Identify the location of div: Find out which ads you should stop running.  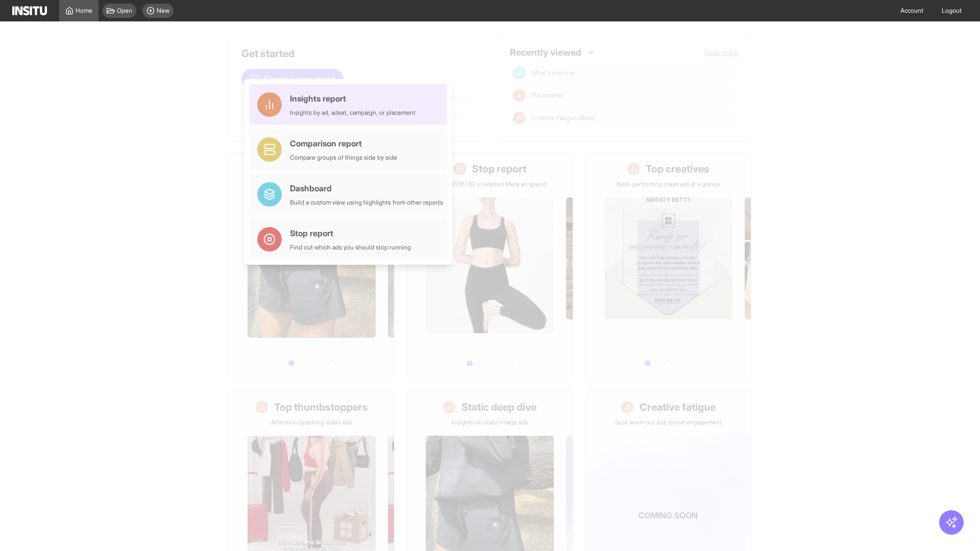
(350, 247).